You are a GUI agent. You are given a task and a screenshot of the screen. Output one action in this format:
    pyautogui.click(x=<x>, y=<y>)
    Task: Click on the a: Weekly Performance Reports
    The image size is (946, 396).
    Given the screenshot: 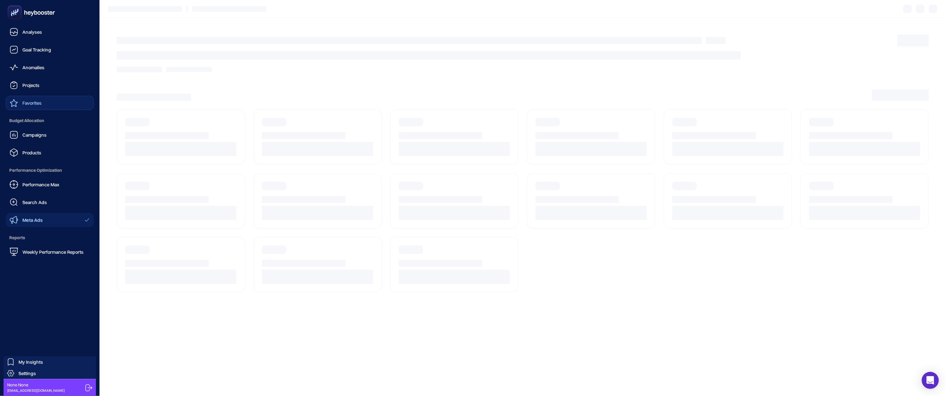 What is the action you would take?
    pyautogui.click(x=50, y=252)
    